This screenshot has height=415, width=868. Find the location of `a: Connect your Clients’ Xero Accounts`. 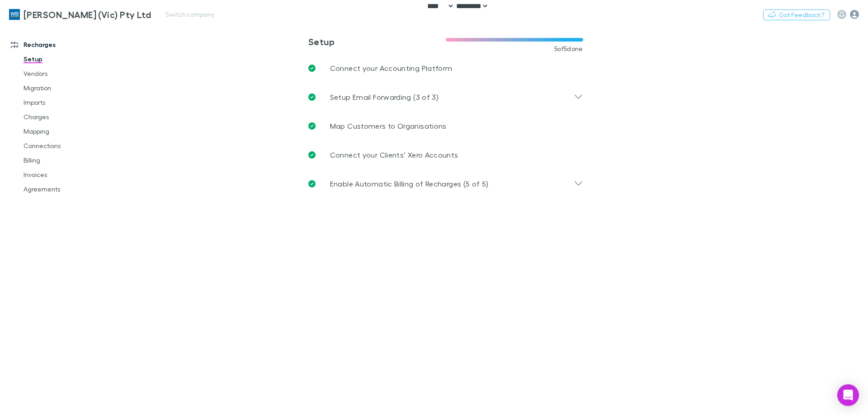

a: Connect your Clients’ Xero Accounts is located at coordinates (446, 155).